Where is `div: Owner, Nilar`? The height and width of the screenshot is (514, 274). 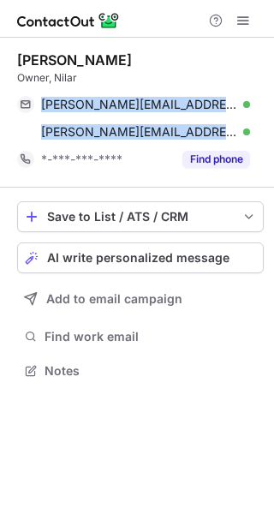
div: Owner, Nilar is located at coordinates (141, 78).